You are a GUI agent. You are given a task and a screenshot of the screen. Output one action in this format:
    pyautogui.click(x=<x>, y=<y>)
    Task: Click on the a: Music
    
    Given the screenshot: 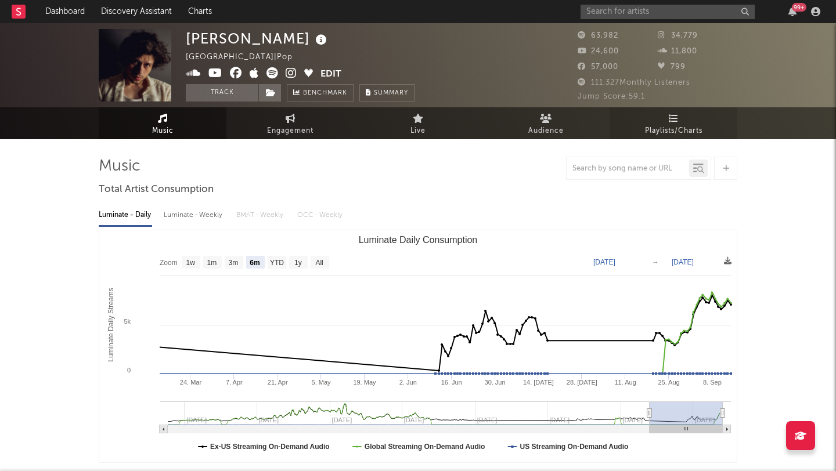 What is the action you would take?
    pyautogui.click(x=163, y=123)
    